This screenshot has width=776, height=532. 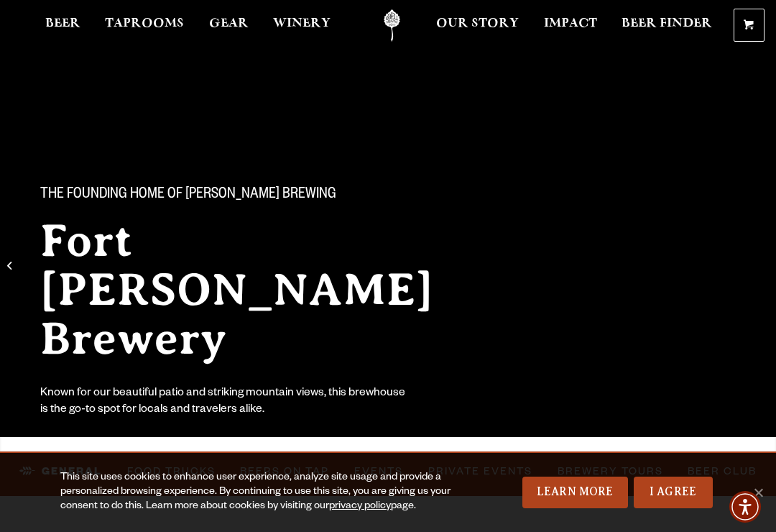 What do you see at coordinates (229, 24) in the screenshot?
I see `span: Gear` at bounding box center [229, 24].